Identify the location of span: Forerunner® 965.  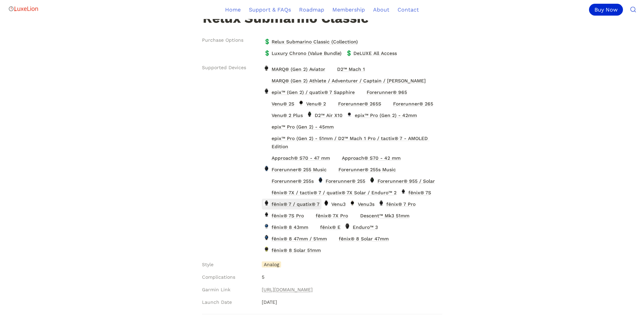
(387, 92).